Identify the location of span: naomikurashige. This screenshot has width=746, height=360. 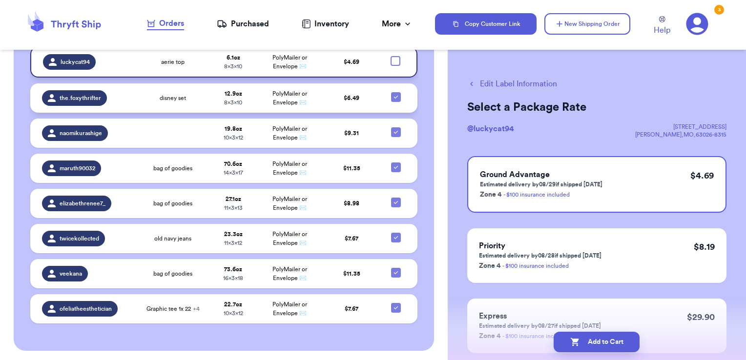
(81, 133).